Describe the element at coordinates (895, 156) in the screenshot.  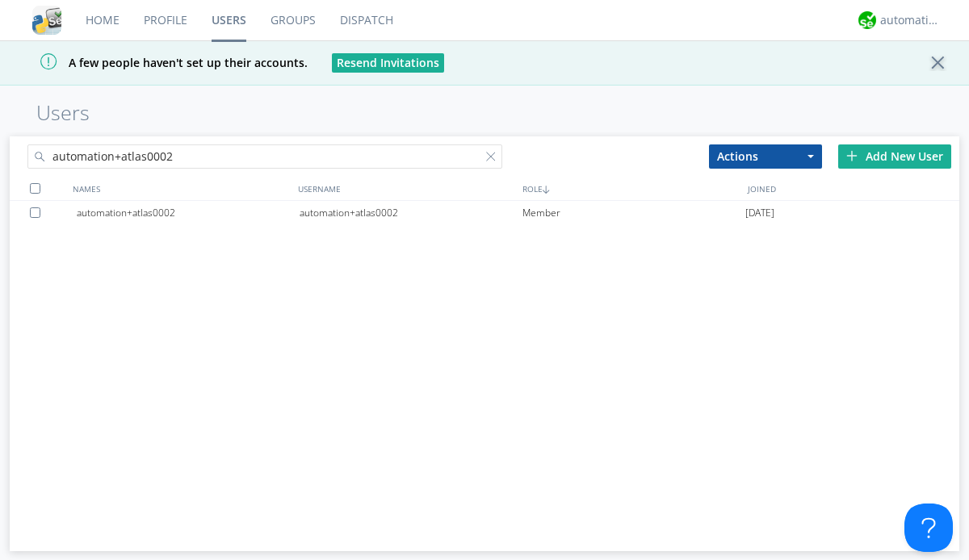
I see `div: Add New User` at that location.